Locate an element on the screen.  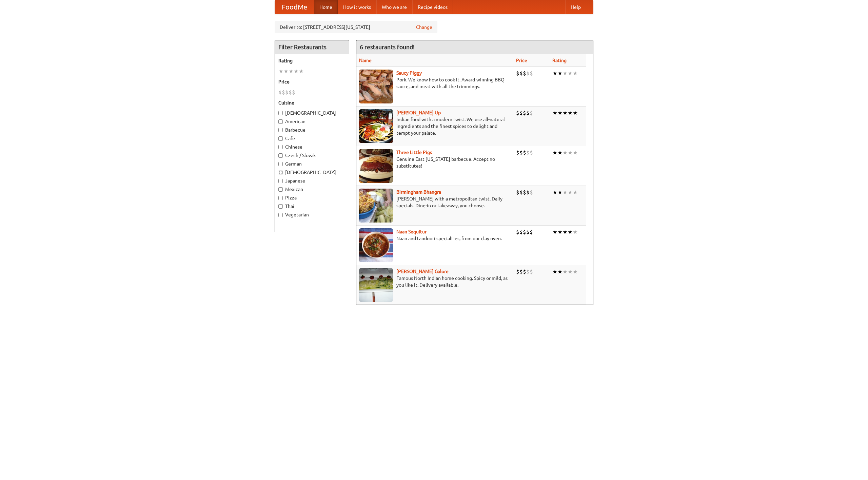
input: Japanese is located at coordinates (281, 181).